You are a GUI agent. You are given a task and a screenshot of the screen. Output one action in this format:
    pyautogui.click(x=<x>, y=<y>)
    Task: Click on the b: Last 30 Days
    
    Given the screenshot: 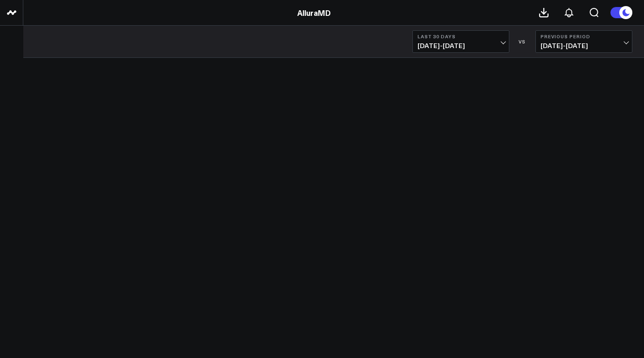 What is the action you would take?
    pyautogui.click(x=461, y=36)
    